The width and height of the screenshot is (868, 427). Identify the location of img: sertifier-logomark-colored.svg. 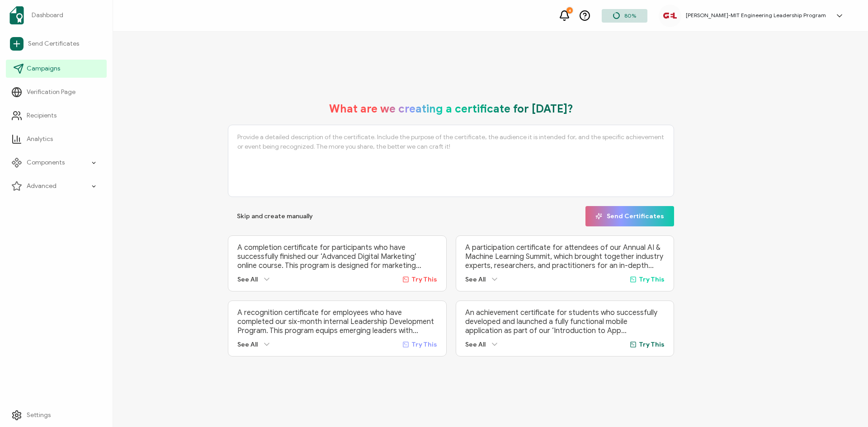
(17, 16).